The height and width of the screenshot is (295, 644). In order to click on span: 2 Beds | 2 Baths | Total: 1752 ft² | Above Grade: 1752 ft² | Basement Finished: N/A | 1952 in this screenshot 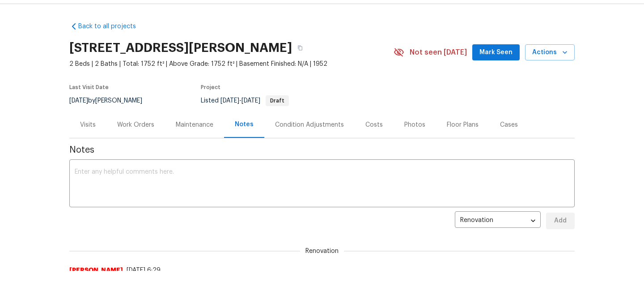, I will do `click(231, 64)`.